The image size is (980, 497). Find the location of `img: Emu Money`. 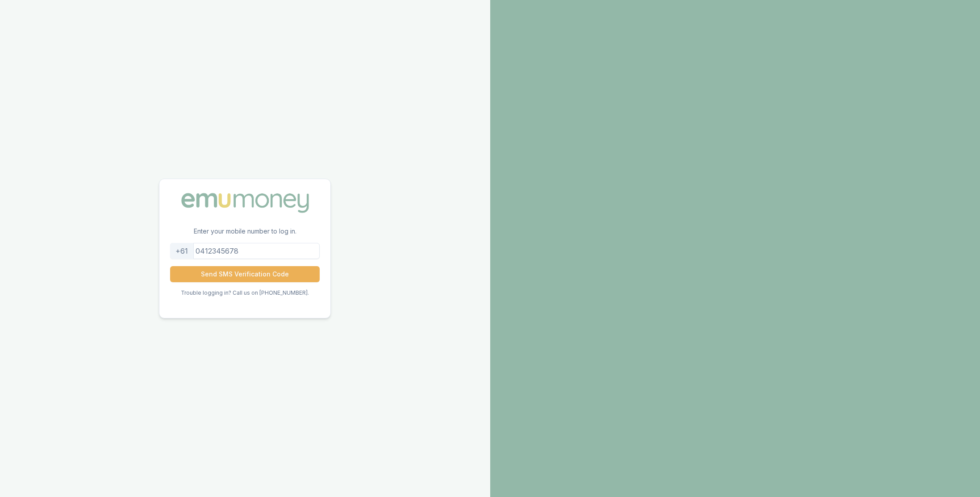

img: Emu Money is located at coordinates (245, 203).